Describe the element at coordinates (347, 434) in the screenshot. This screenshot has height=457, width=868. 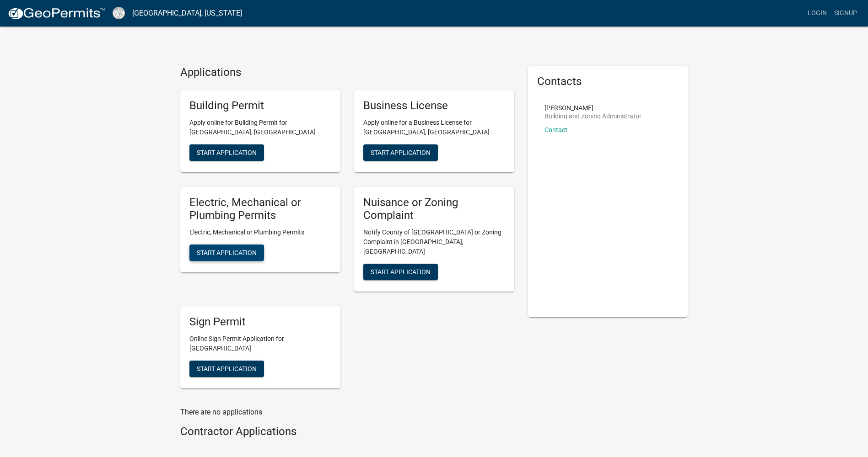
I see `wm-workflow-list-section: Contractor Applications` at that location.